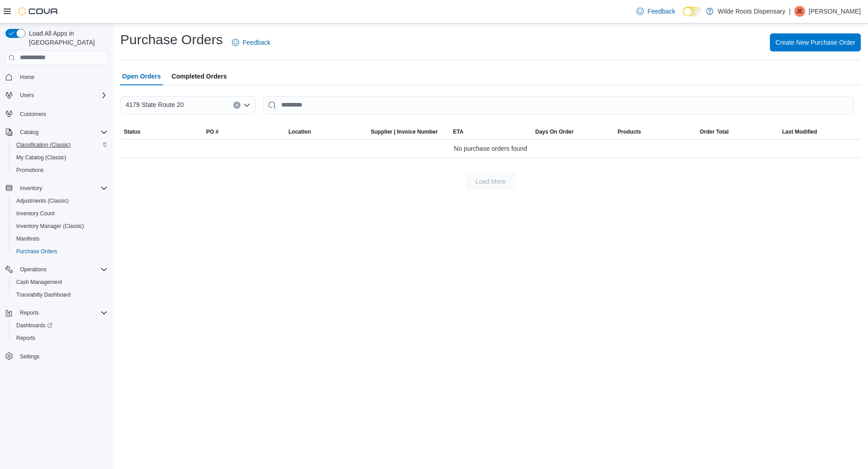 The height and width of the screenshot is (469, 868). I want to click on button: ETA, so click(491, 132).